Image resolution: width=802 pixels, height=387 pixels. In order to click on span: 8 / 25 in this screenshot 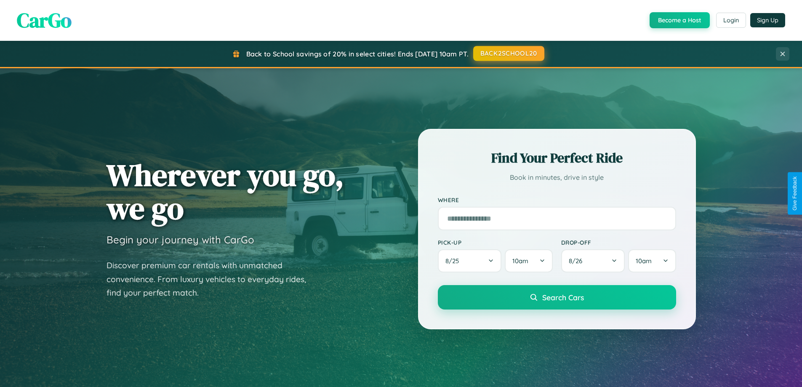, I will do `click(454, 261)`.